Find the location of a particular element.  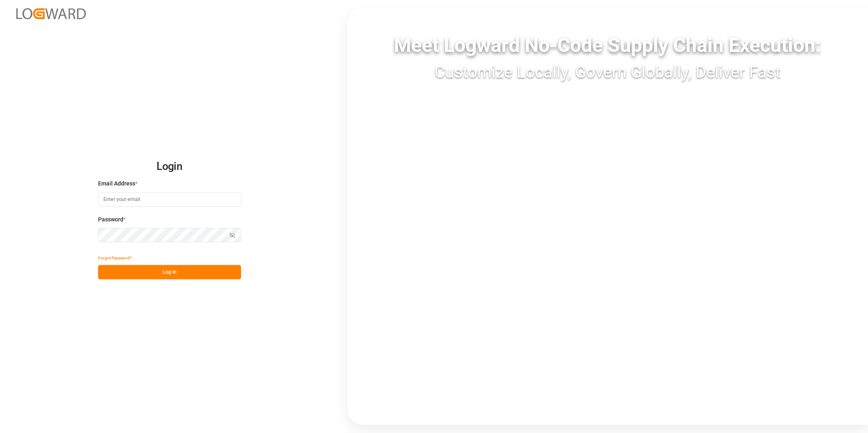

h2: Login is located at coordinates (169, 167).